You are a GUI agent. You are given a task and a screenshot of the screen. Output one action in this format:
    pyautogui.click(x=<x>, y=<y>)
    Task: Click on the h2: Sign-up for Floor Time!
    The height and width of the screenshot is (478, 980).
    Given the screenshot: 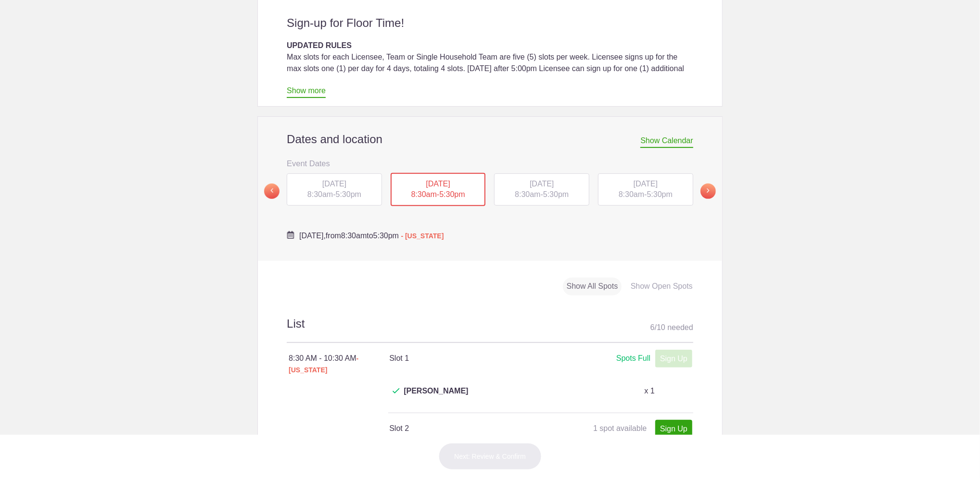 What is the action you would take?
    pyautogui.click(x=490, y=23)
    